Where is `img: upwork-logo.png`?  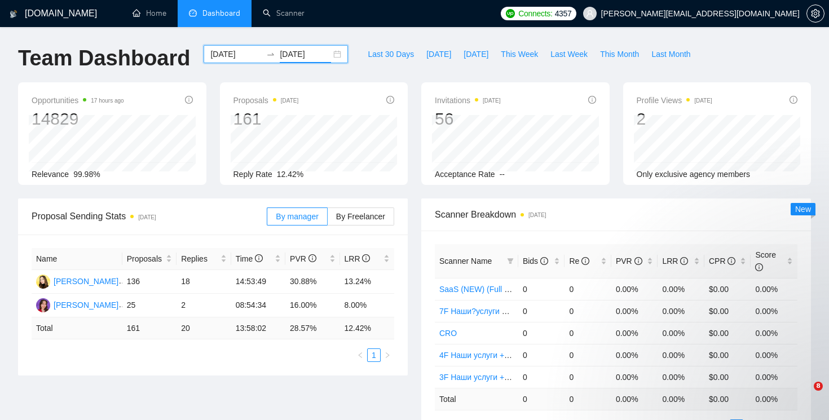
img: upwork-logo.png is located at coordinates (510, 14).